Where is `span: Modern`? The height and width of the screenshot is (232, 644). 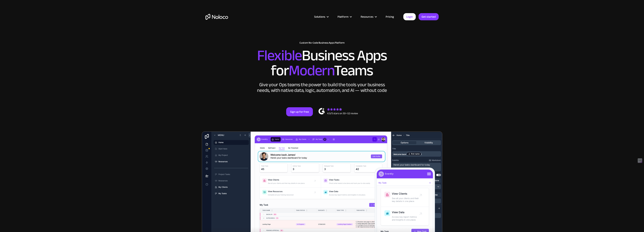 span: Modern is located at coordinates (311, 70).